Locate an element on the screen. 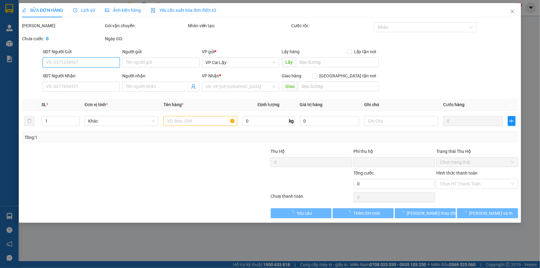 The width and height of the screenshot is (540, 268). span: Thu Hộ is located at coordinates (278, 151).